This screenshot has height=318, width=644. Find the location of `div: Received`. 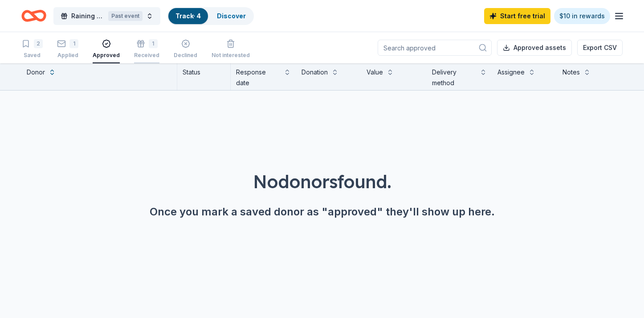

div: Received is located at coordinates (147, 56).